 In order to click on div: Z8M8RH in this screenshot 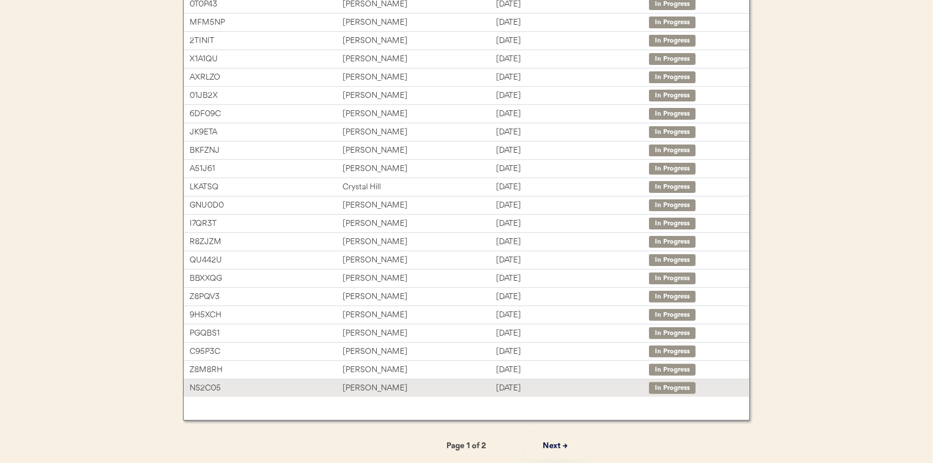, I will do `click(266, 370)`.